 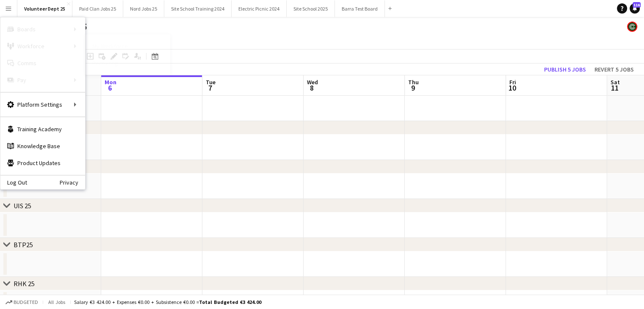 What do you see at coordinates (43, 80) in the screenshot?
I see `div: Pay` at bounding box center [43, 80].